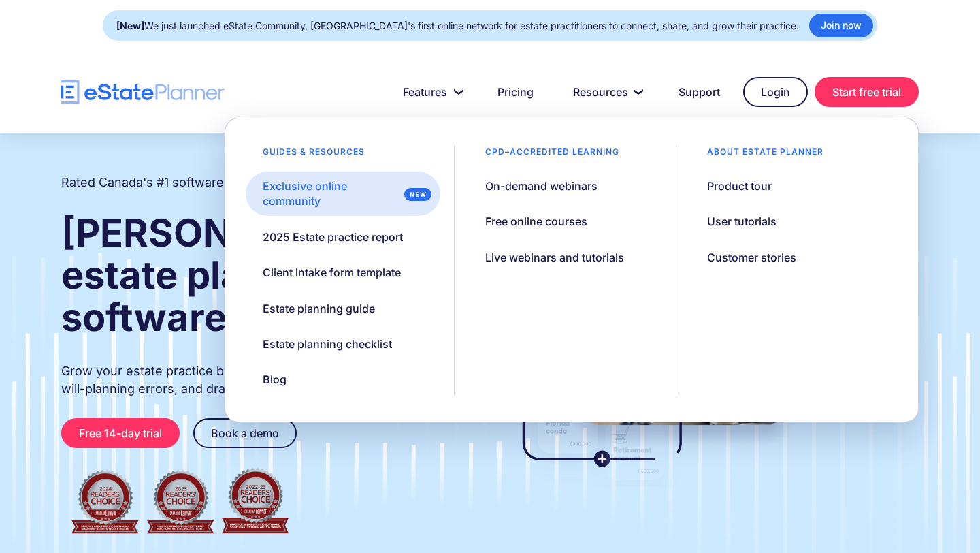 This screenshot has width=980, height=553. What do you see at coordinates (211, 183) in the screenshot?
I see `h2: Rated Canada's #1 software for estate practitioners` at bounding box center [211, 183].